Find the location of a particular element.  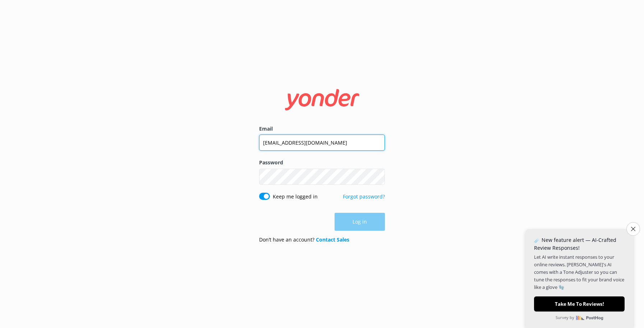

label: Keep me logged in is located at coordinates (296, 197).